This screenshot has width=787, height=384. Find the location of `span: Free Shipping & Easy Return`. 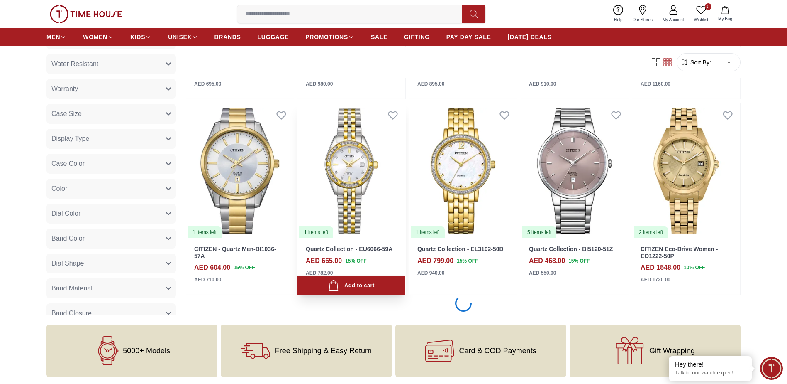

span: Free Shipping & Easy Return is located at coordinates (323, 350).